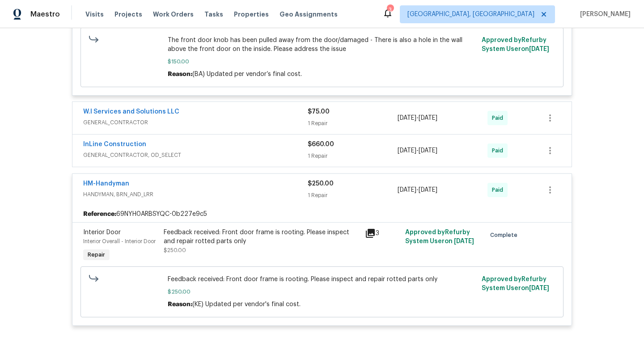  I want to click on span: (BA) Updated per vendor’s final cost., so click(247, 74).